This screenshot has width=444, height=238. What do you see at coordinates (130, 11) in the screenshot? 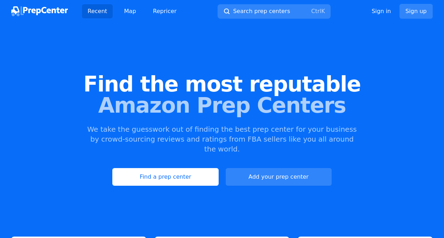
I see `a: Map` at bounding box center [130, 11].